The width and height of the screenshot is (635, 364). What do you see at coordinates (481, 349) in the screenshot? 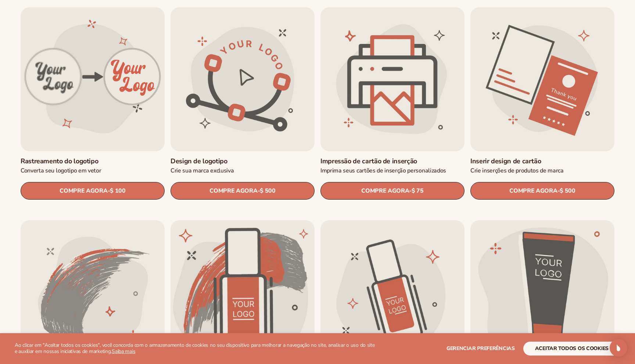
I see `button: Gerenciar preferências` at bounding box center [481, 349].